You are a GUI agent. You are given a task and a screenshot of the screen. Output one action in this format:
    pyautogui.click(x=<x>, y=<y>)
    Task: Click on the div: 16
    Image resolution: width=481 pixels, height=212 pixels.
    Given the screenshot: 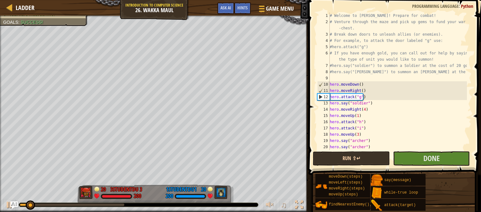 What is the action you would take?
    pyautogui.click(x=324, y=122)
    